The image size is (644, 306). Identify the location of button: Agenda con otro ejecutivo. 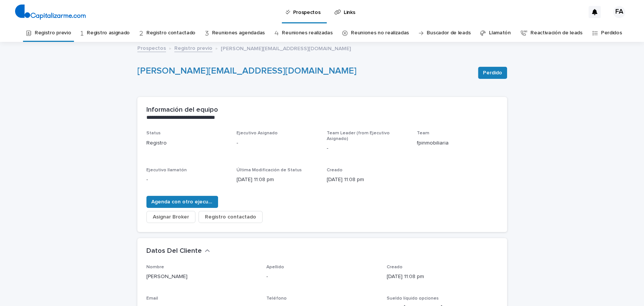
(182, 202).